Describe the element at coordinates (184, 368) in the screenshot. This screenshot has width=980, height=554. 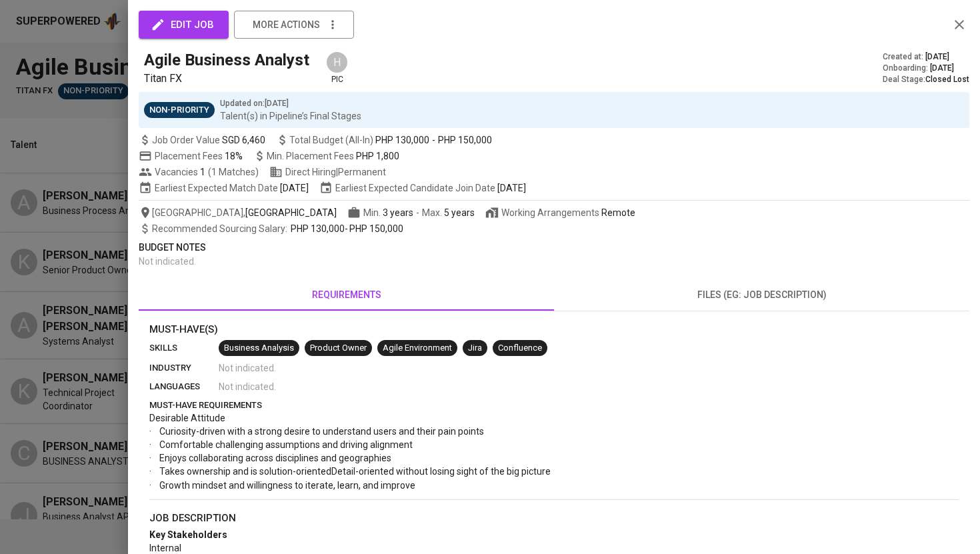
I see `p: industry` at that location.